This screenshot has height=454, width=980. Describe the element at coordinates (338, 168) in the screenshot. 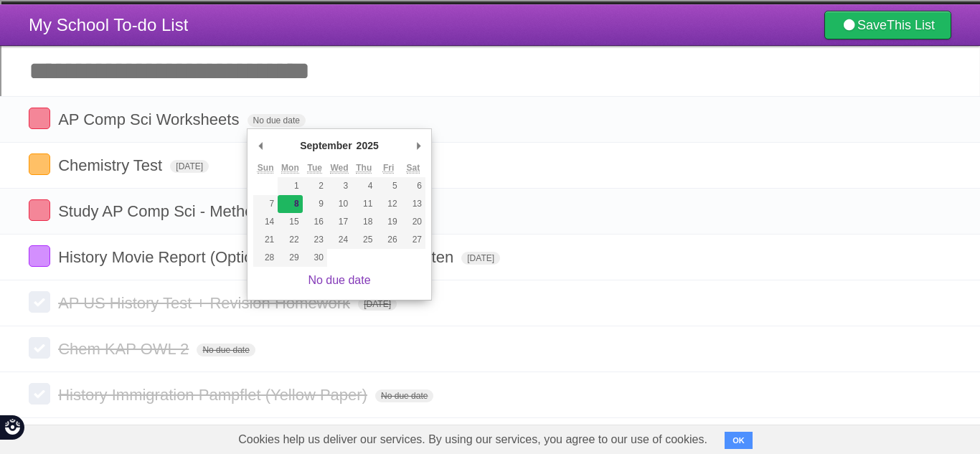

I see `abbr: Wednesday` at that location.